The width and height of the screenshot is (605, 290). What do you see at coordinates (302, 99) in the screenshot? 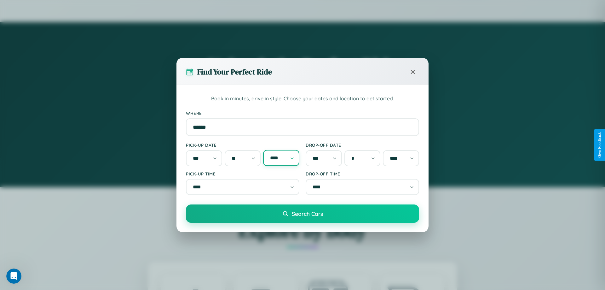
I see `p: Book in minutes, drive in style. Choose your dates and location to get started.` at bounding box center [302, 99].